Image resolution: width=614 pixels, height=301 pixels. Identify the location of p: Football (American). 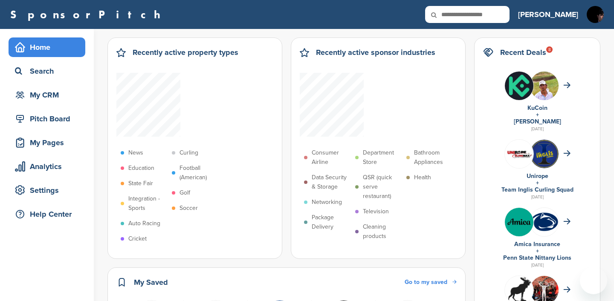
(199, 173).